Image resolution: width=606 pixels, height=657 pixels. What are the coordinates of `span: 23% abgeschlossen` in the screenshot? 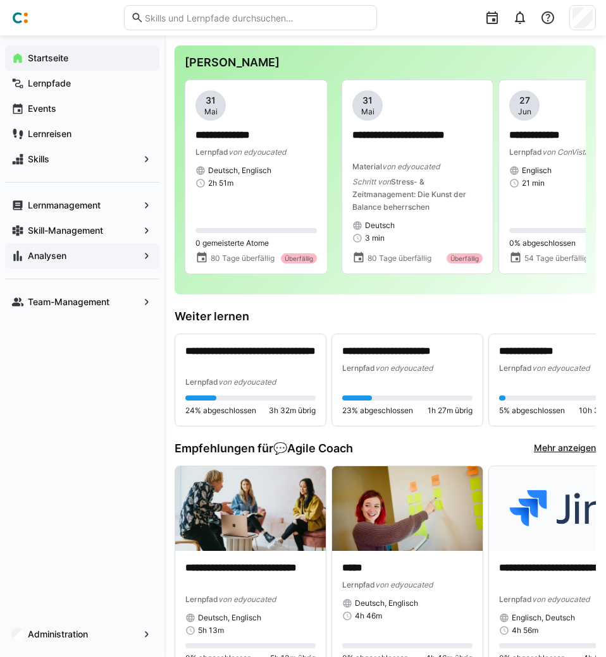 It's located at (377, 411).